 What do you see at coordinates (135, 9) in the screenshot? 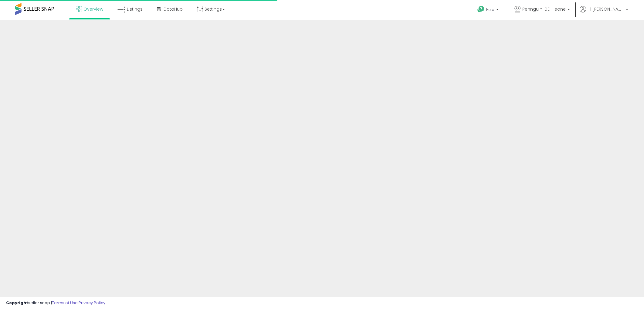
I see `span: Listings` at bounding box center [135, 9].